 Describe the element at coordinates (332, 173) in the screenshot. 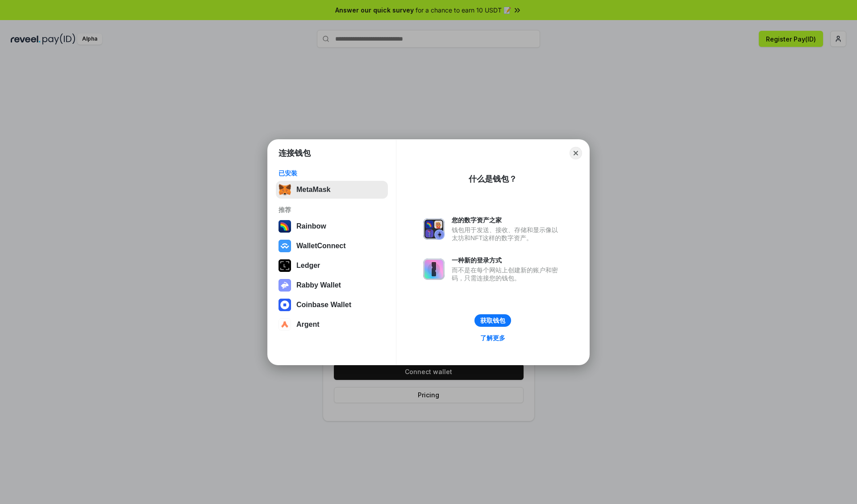

I see `div: 已安装` at that location.